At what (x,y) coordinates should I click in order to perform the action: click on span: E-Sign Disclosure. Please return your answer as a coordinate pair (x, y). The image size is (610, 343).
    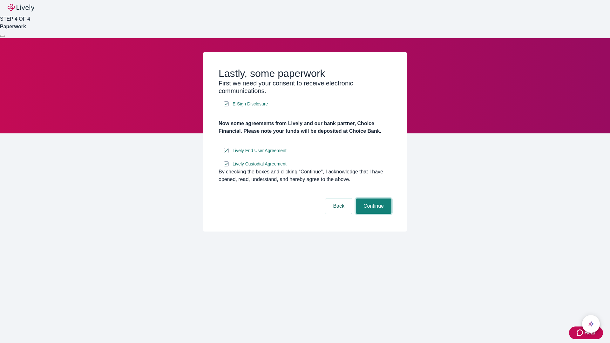
    Looking at the image, I should click on (250, 104).